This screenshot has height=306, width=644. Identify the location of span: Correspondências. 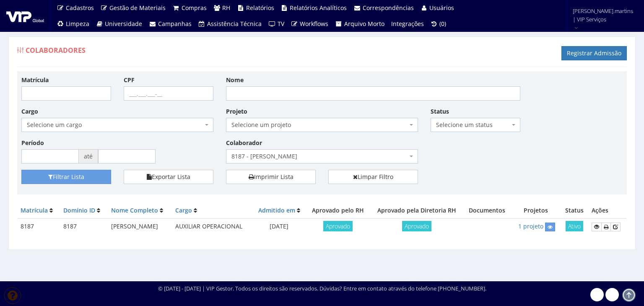
(388, 8).